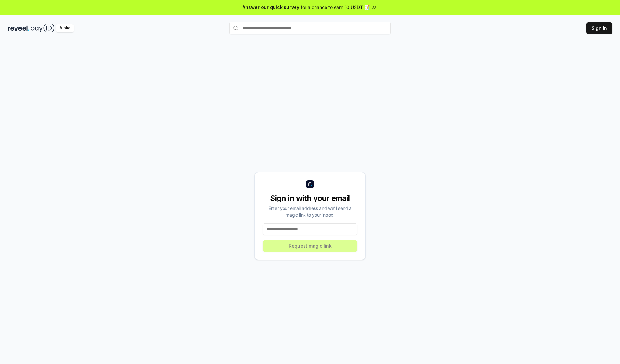 This screenshot has width=620, height=364. I want to click on span: Answer our quick survey, so click(271, 7).